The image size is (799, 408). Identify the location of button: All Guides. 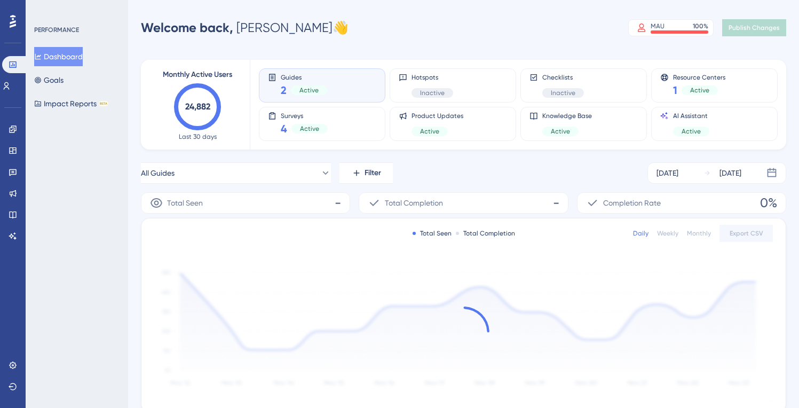
(236, 173).